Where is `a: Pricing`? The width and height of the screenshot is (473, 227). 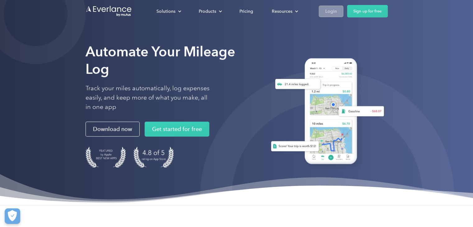 a: Pricing is located at coordinates (246, 11).